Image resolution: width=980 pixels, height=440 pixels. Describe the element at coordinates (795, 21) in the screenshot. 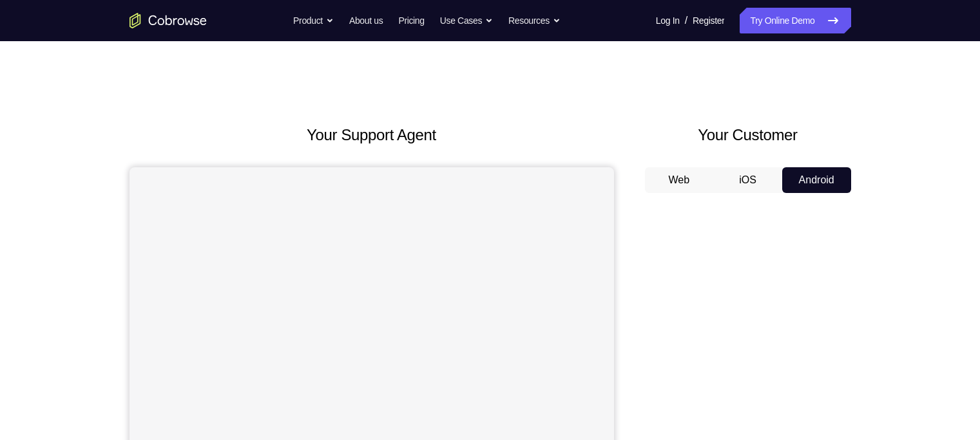

I see `a: Try Online Demo` at that location.